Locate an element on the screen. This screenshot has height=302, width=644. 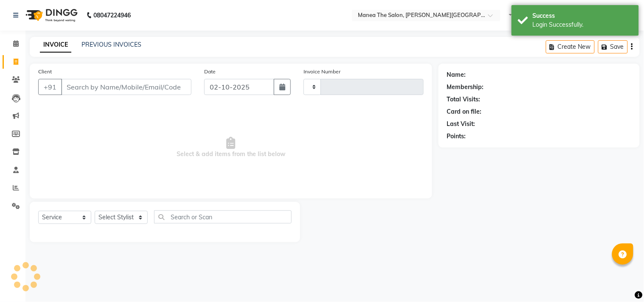
div: Login Successfully. is located at coordinates (582, 24).